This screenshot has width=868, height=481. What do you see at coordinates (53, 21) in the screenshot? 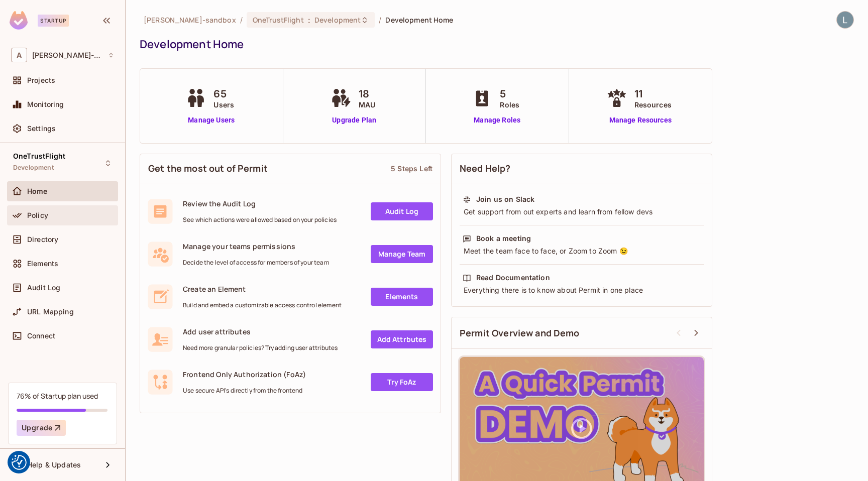
I see `div: Startup` at bounding box center [53, 21].